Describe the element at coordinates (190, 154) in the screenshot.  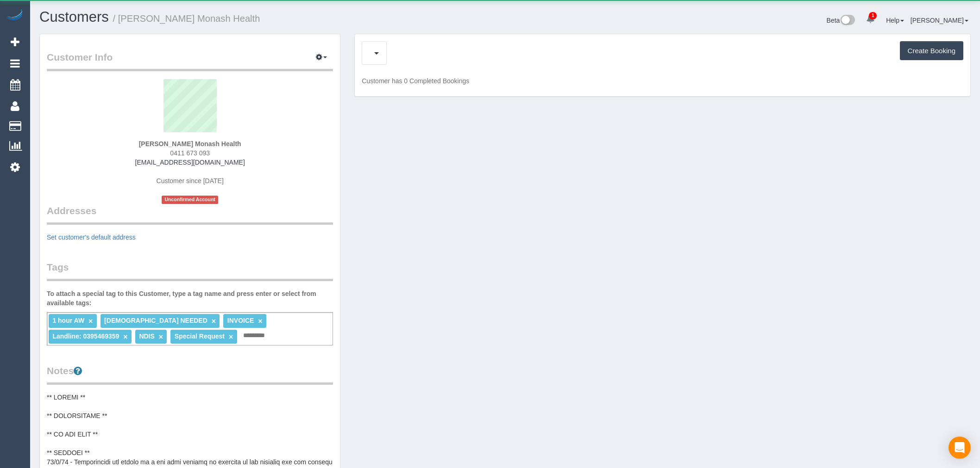
I see `span: 0411 673 093` at that location.